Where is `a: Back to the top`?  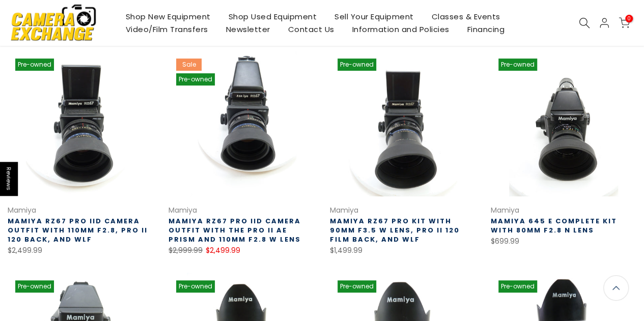
a: Back to the top is located at coordinates (616, 288).